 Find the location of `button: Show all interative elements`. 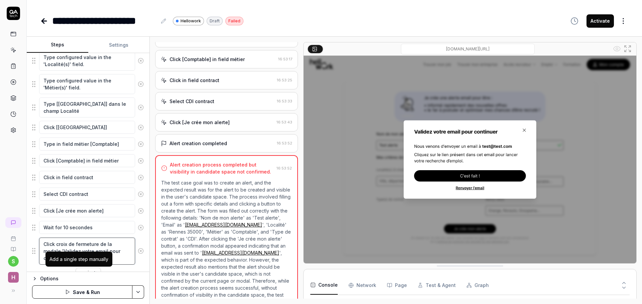

button: Show all interative elements is located at coordinates (617, 49).